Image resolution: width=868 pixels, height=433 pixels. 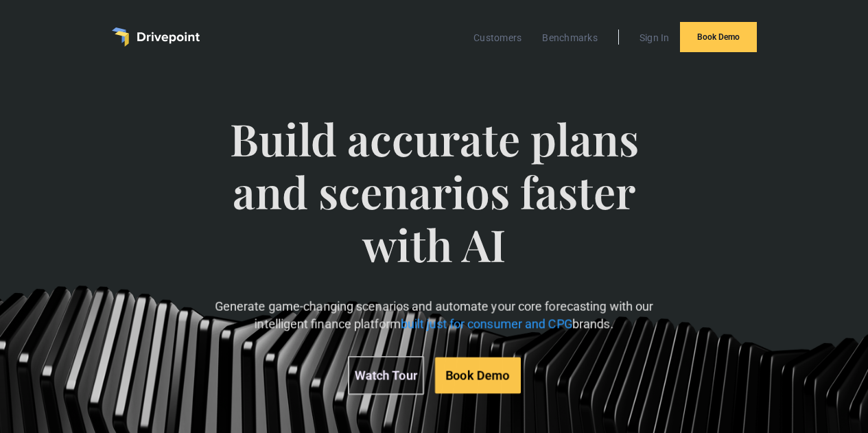 I want to click on a: Watch Tour, so click(x=386, y=375).